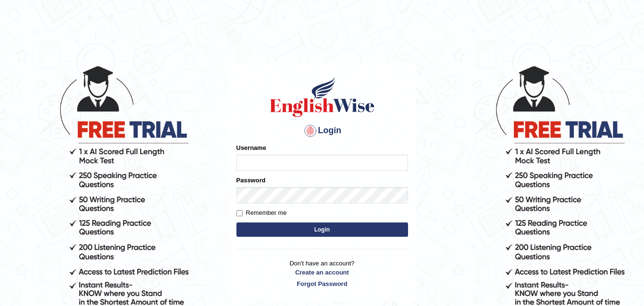 The height and width of the screenshot is (306, 644). I want to click on button: Login, so click(322, 230).